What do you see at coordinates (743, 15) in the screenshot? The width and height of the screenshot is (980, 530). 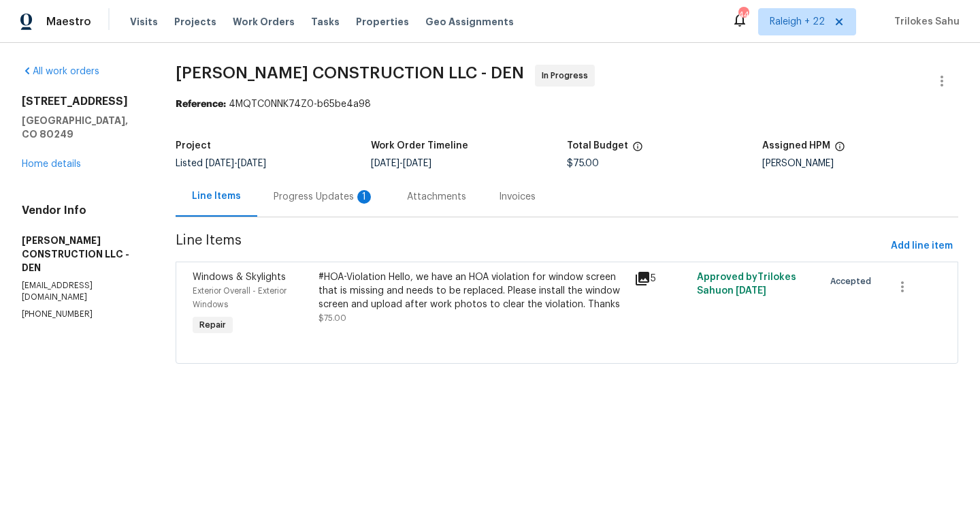 I see `div: 441` at bounding box center [743, 15].